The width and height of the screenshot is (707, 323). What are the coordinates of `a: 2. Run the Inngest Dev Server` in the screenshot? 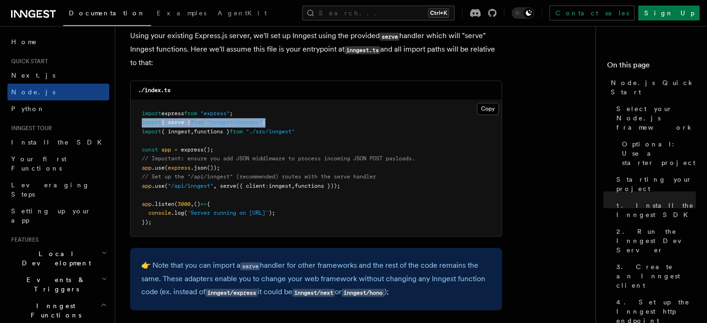 It's located at (654, 241).